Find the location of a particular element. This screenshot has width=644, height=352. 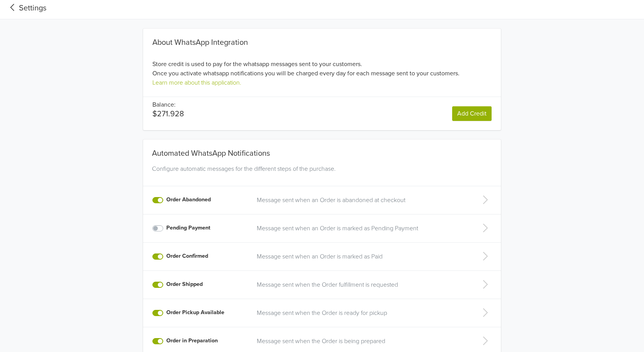

a: Message sent when the Order fulfillment is requested is located at coordinates (360, 285).